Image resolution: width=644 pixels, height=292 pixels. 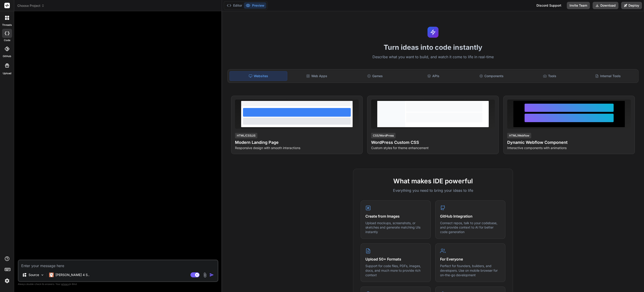 What do you see at coordinates (118, 284) in the screenshot?
I see `p: Always double-check its answers. Your in Bind` at bounding box center [118, 284].